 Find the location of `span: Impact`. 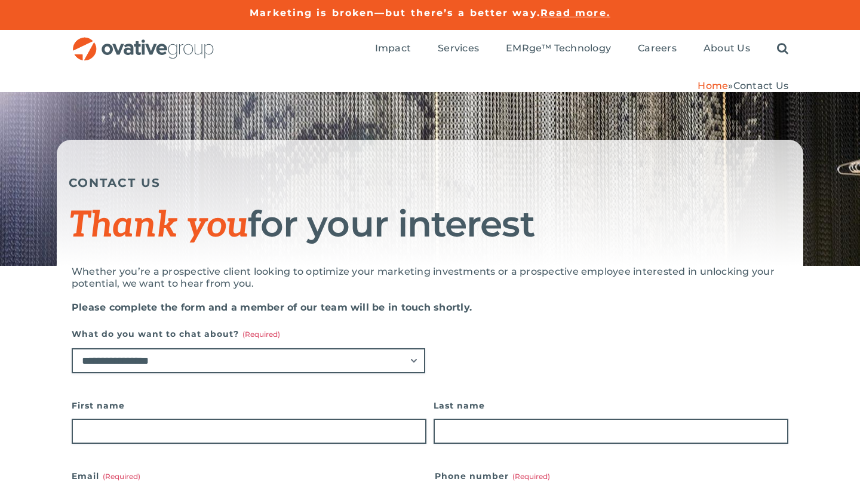

span: Impact is located at coordinates (393, 48).